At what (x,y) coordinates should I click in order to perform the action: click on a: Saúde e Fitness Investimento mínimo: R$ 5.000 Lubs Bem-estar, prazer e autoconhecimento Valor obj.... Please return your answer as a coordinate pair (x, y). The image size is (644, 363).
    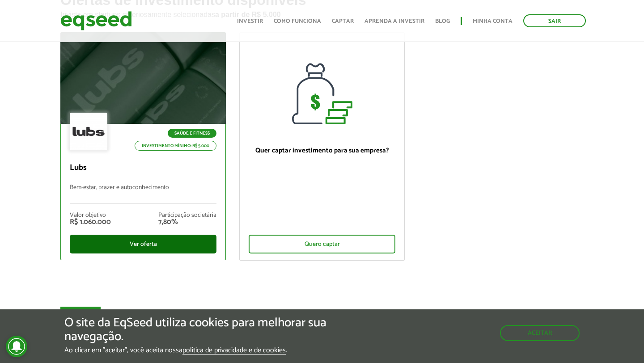
    Looking at the image, I should click on (143, 147).